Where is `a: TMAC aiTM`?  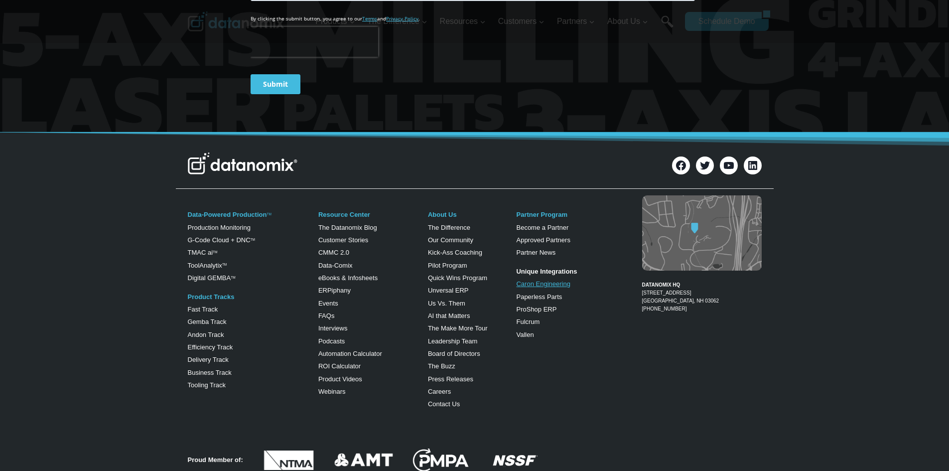
a: TMAC aiTM is located at coordinates (203, 252).